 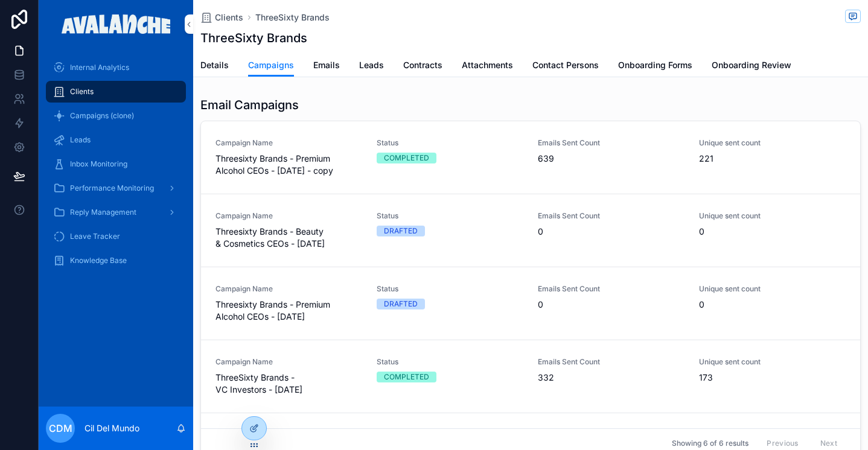 What do you see at coordinates (112, 428) in the screenshot?
I see `p: Cil Del Mundo` at bounding box center [112, 428].